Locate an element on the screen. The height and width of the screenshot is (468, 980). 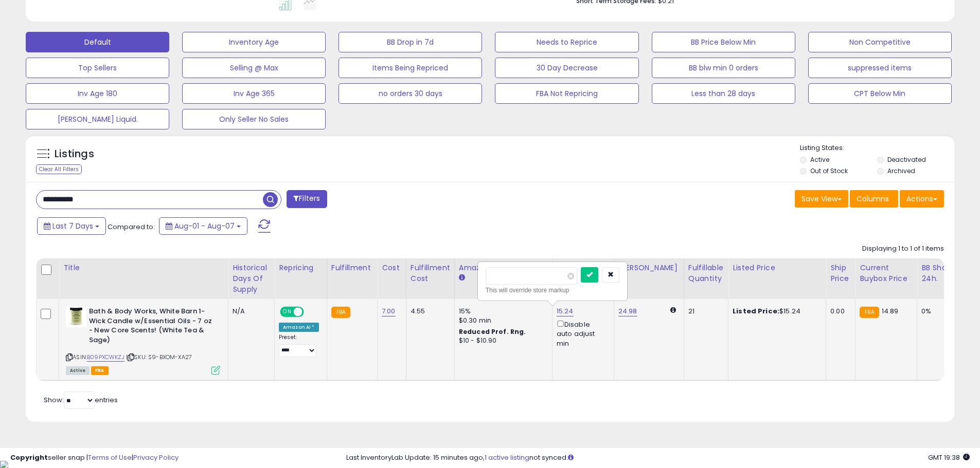
div: Fulfillment Cost is located at coordinates (430, 273).